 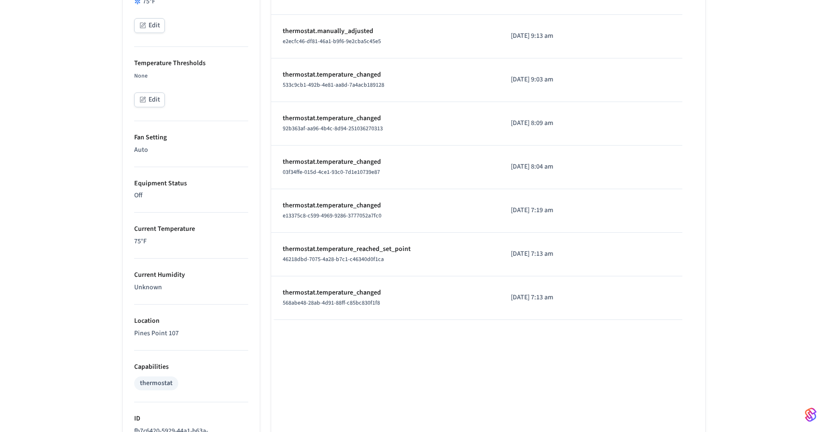 What do you see at coordinates (332, 216) in the screenshot?
I see `span: e13375c8-c599-4969-9286-3777052a7fc0` at bounding box center [332, 216].